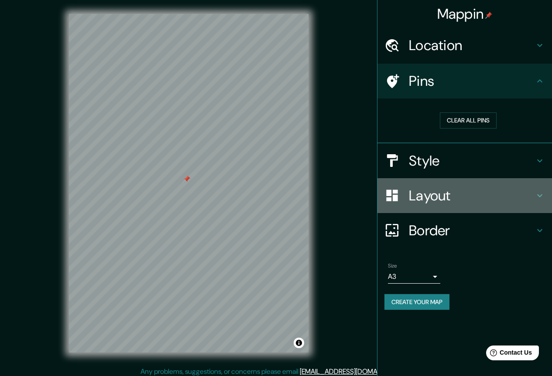 The height and width of the screenshot is (376, 552). Describe the element at coordinates (416, 302) in the screenshot. I see `button: Create your map` at that location.